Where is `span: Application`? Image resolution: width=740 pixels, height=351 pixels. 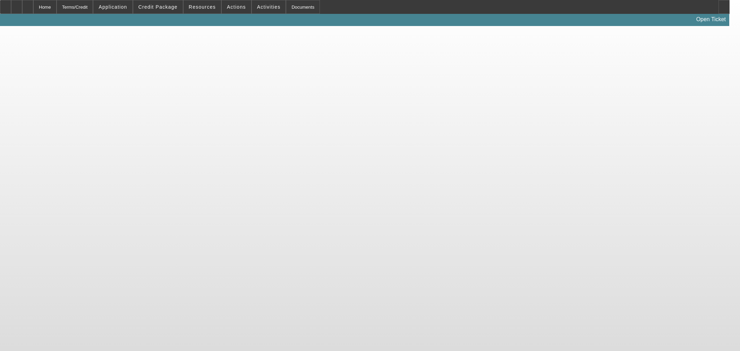
span: Application is located at coordinates (113, 7).